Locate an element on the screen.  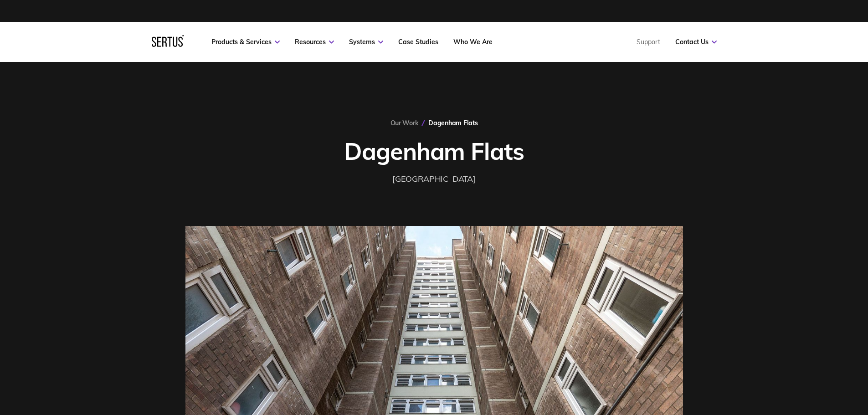
a: Contact Us is located at coordinates (696, 42).